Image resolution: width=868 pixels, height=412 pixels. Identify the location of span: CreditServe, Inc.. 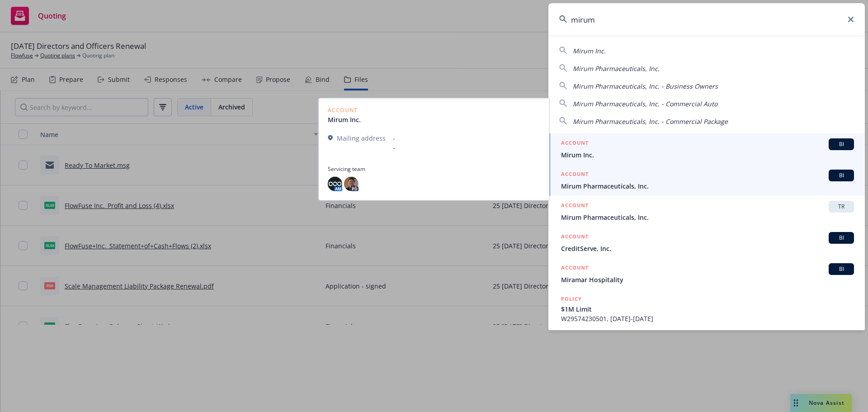
(708, 248).